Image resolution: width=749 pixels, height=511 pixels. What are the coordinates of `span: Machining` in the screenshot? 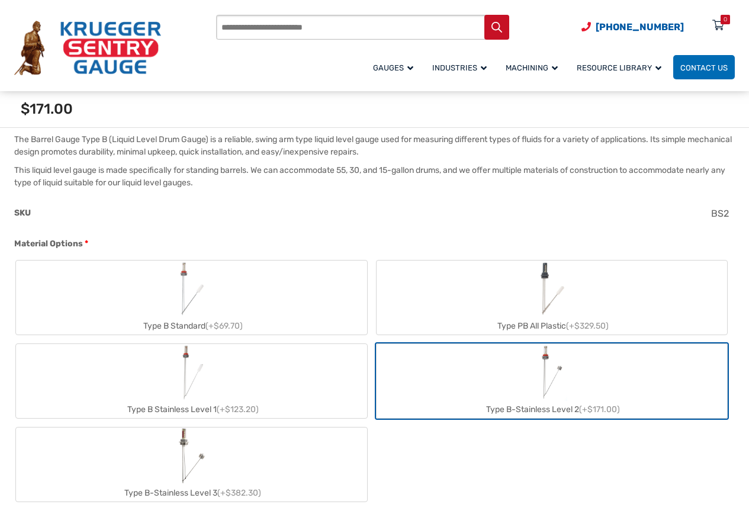 It's located at (532, 68).